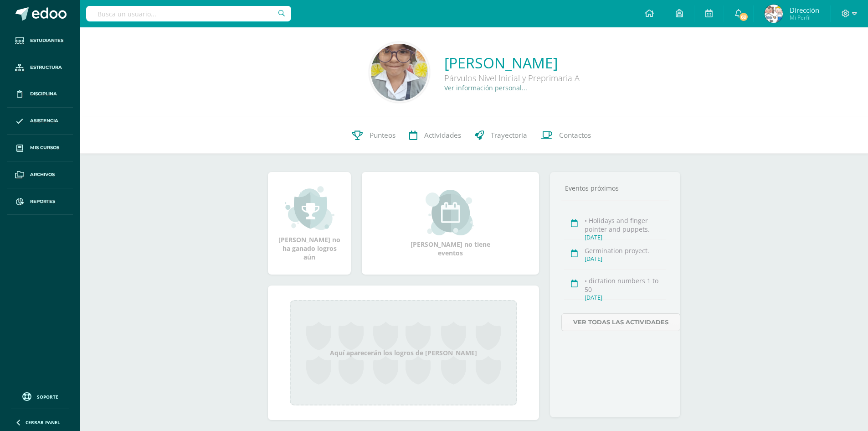 The height and width of the screenshot is (431, 868). Describe the element at coordinates (46, 41) in the screenshot. I see `span: Estudiantes` at that location.